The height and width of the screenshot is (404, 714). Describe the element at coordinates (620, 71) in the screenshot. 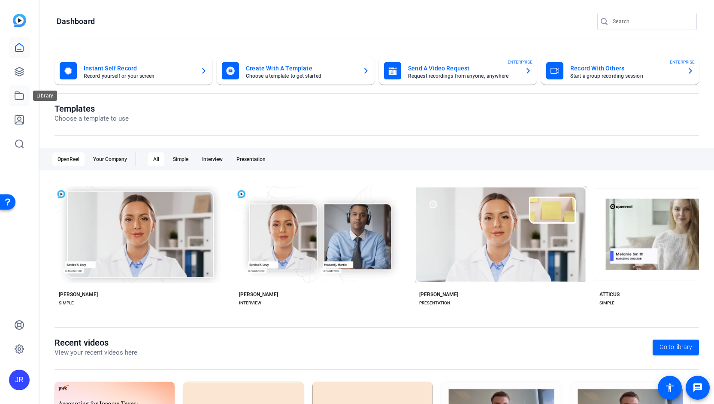

I see `button: Record With OthersStart a group recording sessionENTERPRISE` at that location.